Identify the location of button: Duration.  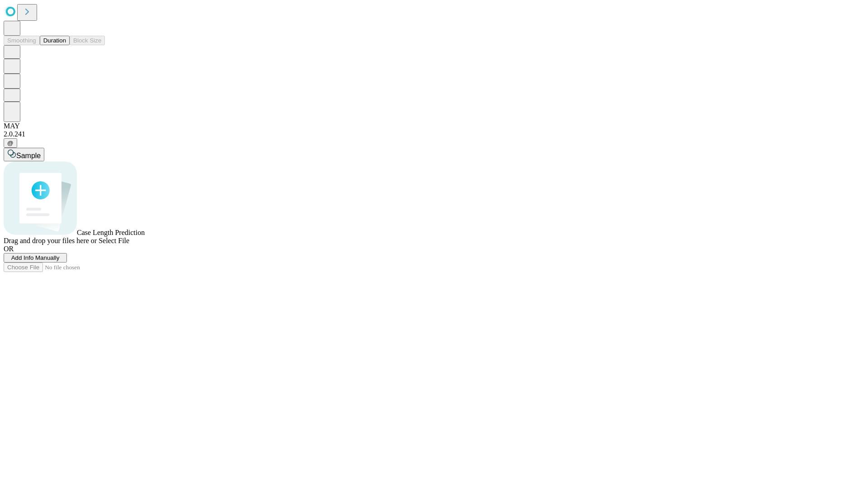
(55, 40).